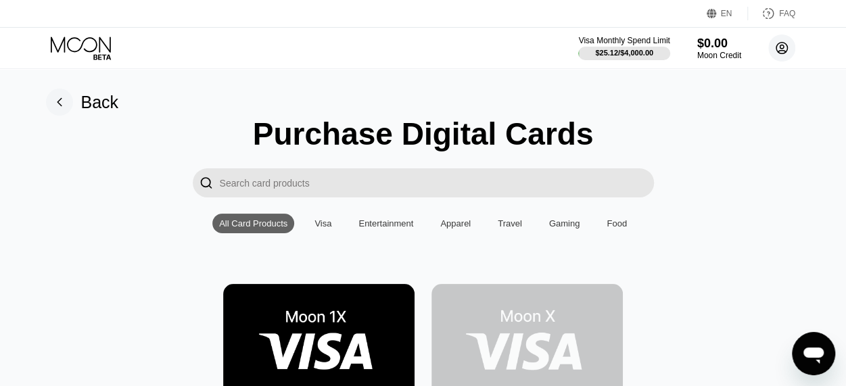 The width and height of the screenshot is (846, 386). Describe the element at coordinates (623, 41) in the screenshot. I see `div: Visa Monthly Spend Limit` at that location.